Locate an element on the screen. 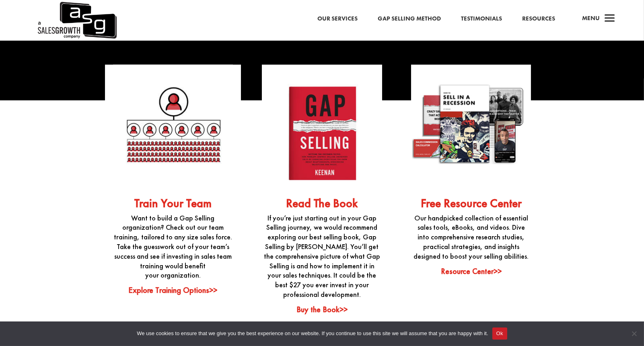  a: A collage of resources featured in the Gap Selling Free Resource Center, including an eBook title... is located at coordinates (471, 125).